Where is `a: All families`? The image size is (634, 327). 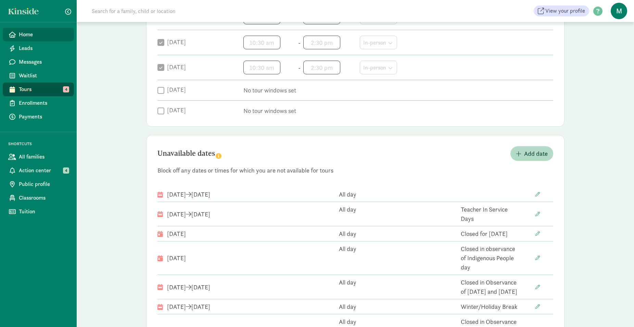 a: All families is located at coordinates (38, 157).